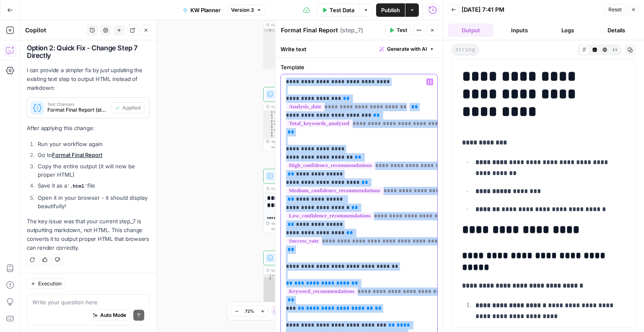 Image resolution: width=644 pixels, height=332 pixels. I want to click on div: 2, so click(270, 115).